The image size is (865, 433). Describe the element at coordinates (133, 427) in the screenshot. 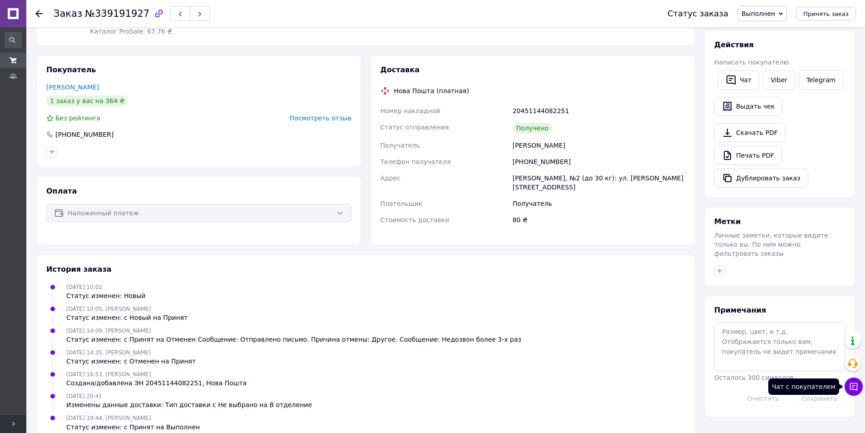

I see `div: Статус изменен: с Принят на Выполнен` at that location.